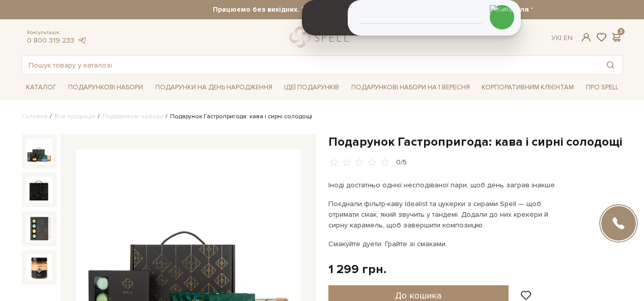 The width and height of the screenshot is (644, 301). Describe the element at coordinates (82, 40) in the screenshot. I see `a: telegram` at that location.